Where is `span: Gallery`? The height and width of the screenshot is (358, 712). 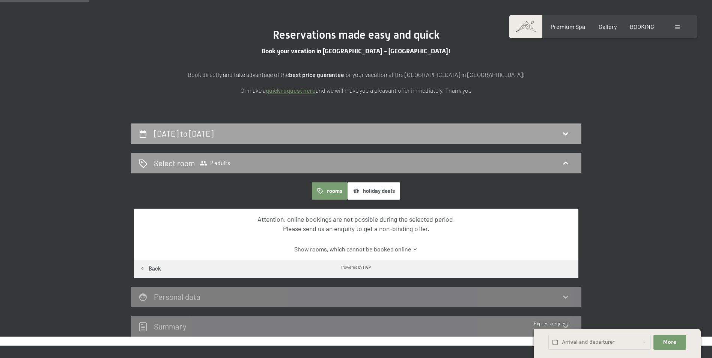 span: Gallery is located at coordinates (607, 26).